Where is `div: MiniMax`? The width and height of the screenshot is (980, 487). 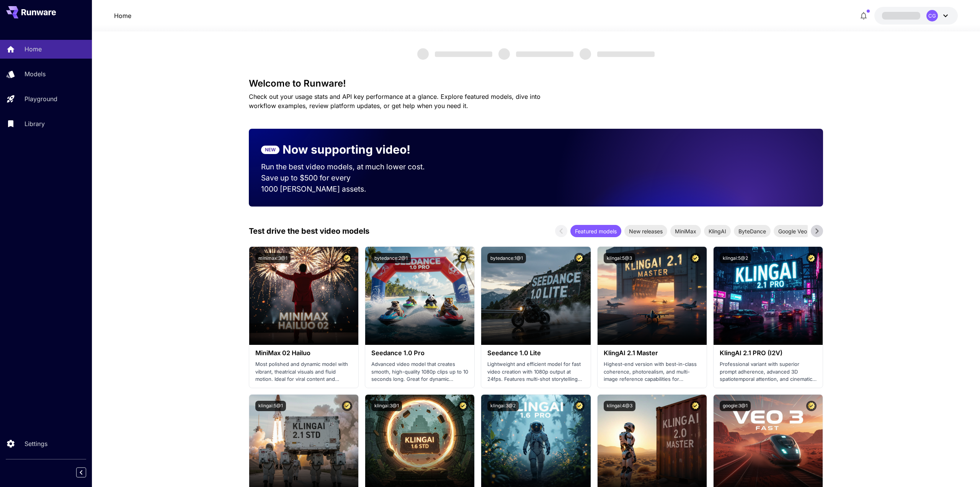 div: MiniMax is located at coordinates (686, 231).